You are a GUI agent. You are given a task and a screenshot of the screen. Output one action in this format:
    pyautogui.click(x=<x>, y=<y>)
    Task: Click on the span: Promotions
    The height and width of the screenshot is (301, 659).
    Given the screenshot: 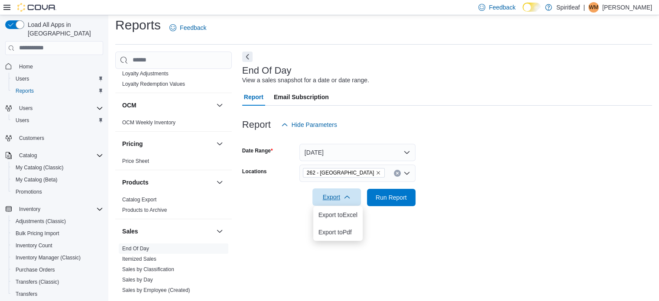 What is the action you would take?
    pyautogui.click(x=29, y=192)
    